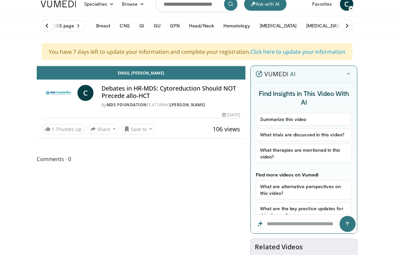 Image resolution: width=394 pixels, height=255 pixels. I want to click on span: 1, so click(53, 129).